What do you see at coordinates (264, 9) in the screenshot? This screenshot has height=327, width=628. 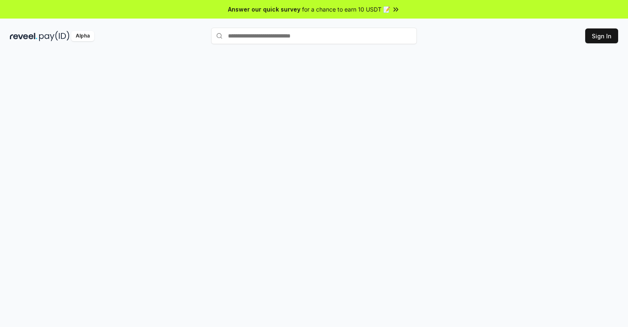 I see `span: Answer our quick survey` at bounding box center [264, 9].